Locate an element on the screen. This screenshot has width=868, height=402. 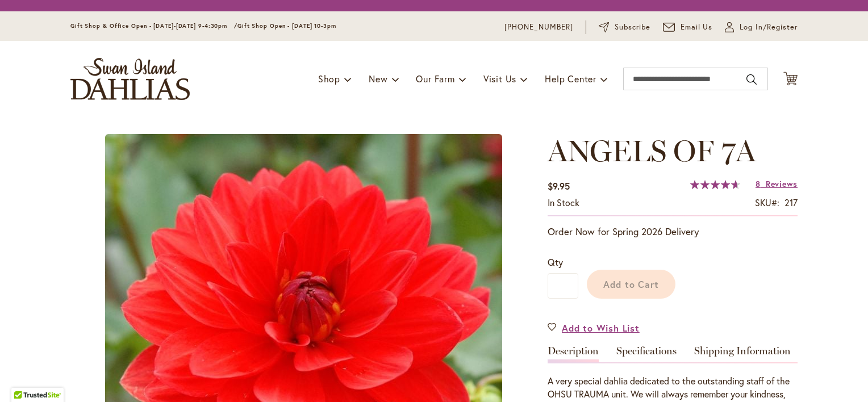
span: Our Farm is located at coordinates (435, 79).